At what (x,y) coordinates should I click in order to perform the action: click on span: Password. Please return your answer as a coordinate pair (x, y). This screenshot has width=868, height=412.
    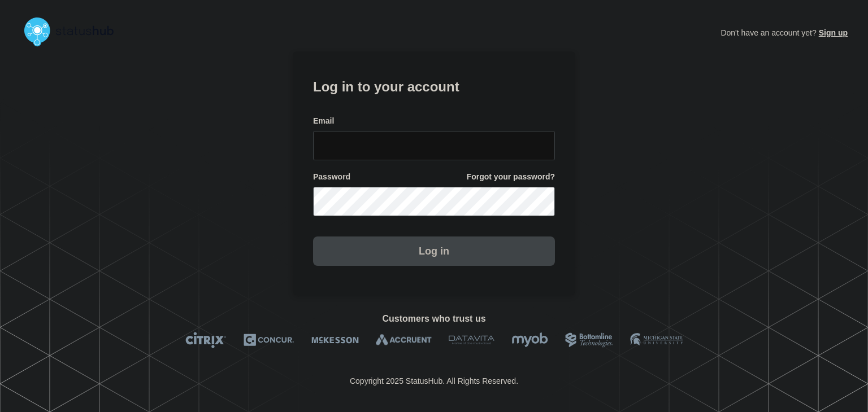
    Looking at the image, I should click on (332, 177).